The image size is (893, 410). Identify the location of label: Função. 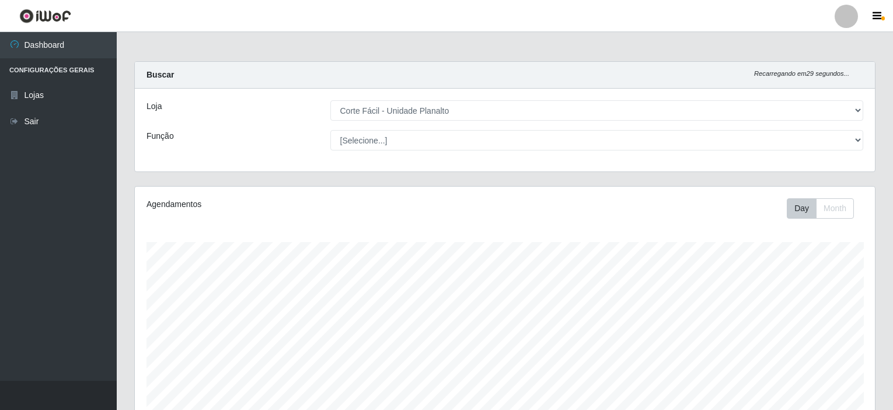
(160, 136).